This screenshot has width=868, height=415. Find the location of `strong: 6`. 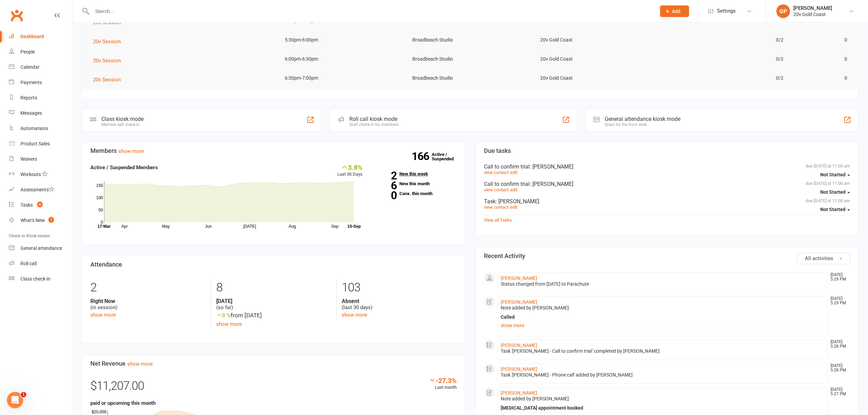

strong: 6 is located at coordinates (385, 186).